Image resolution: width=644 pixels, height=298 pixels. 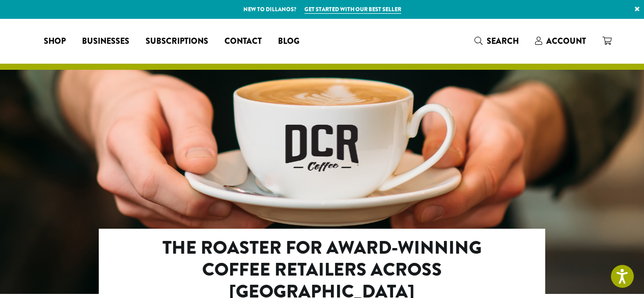 What do you see at coordinates (503, 41) in the screenshot?
I see `span: Search` at bounding box center [503, 41].